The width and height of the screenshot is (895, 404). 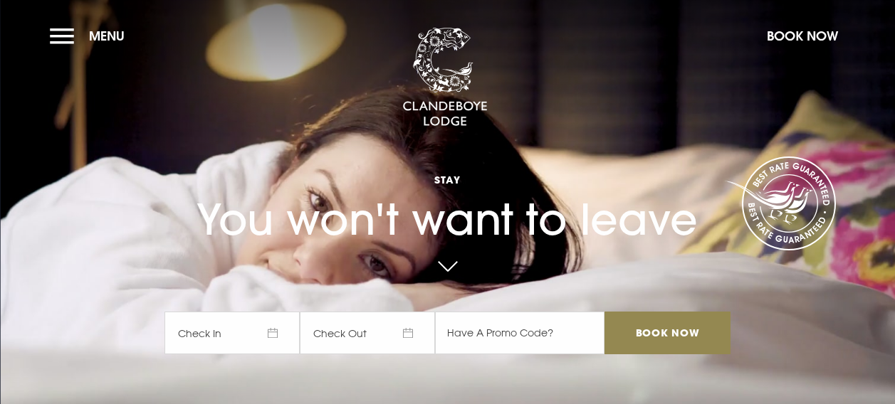 I want to click on span: Check Out, so click(x=367, y=333).